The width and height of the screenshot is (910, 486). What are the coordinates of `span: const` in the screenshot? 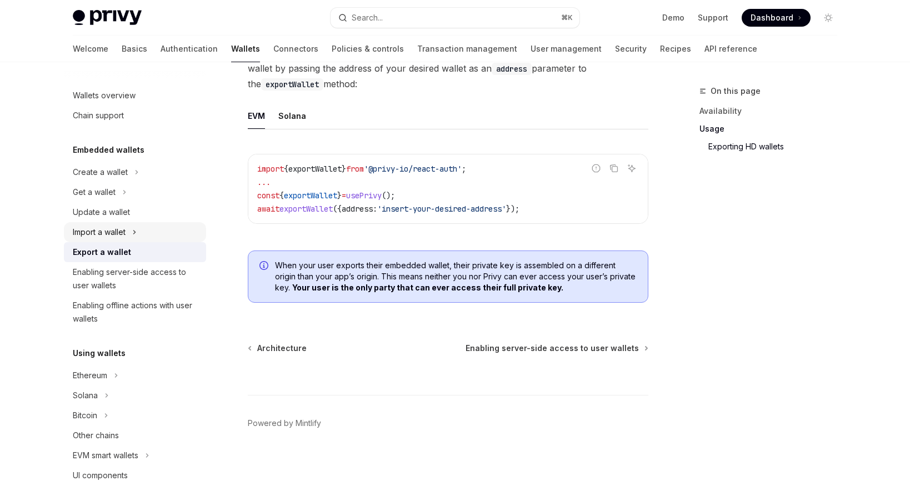 It's located at (268, 196).